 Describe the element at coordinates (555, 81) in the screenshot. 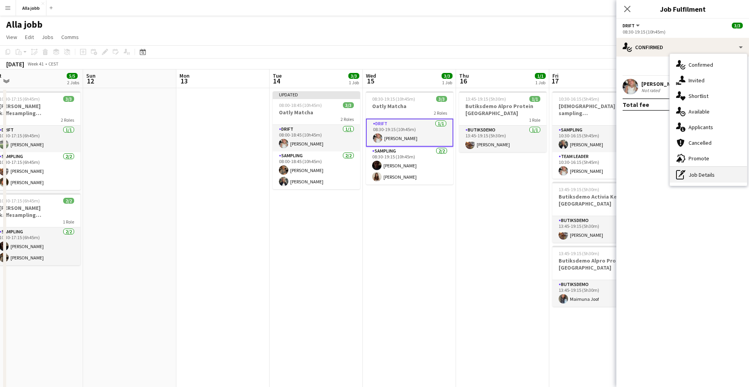

I see `span: 17` at that location.